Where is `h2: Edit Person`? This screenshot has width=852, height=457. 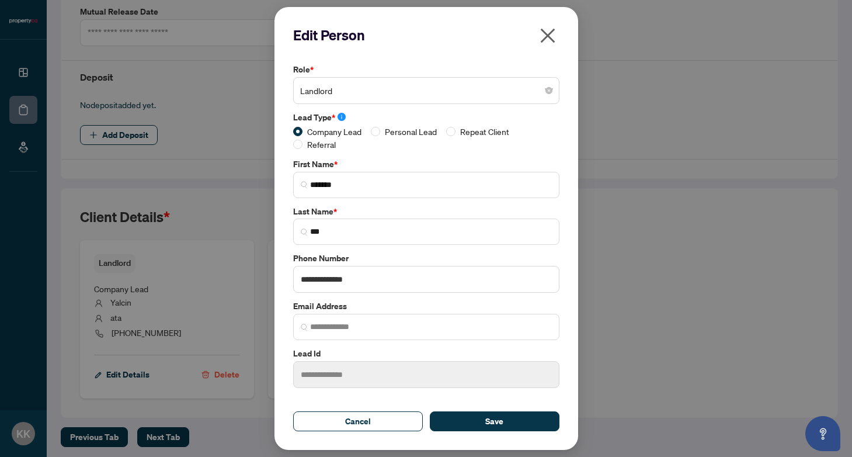
h2: Edit Person is located at coordinates (426, 35).